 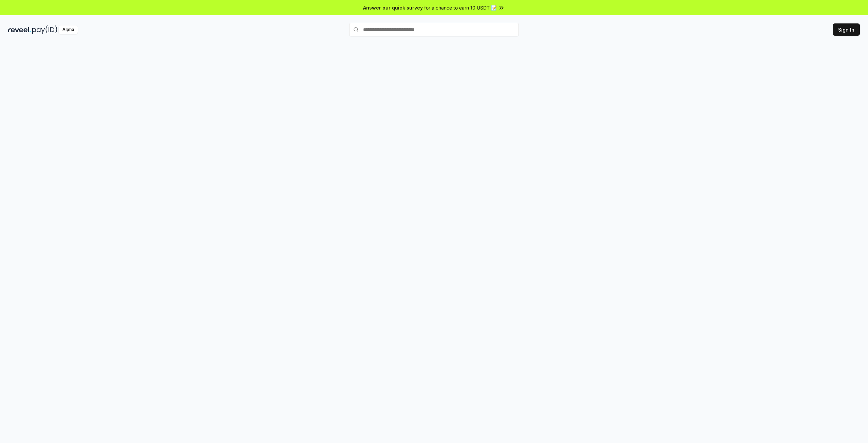 What do you see at coordinates (393, 7) in the screenshot?
I see `span: Answer our quick survey` at bounding box center [393, 7].